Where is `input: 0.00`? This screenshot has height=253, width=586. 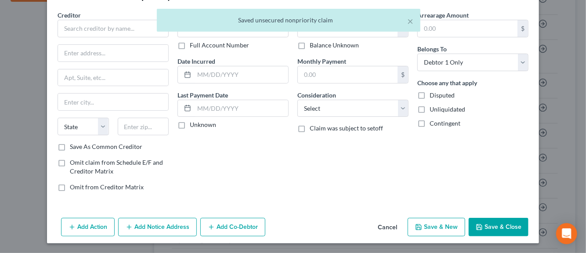 input: 0.00 is located at coordinates (347, 75).